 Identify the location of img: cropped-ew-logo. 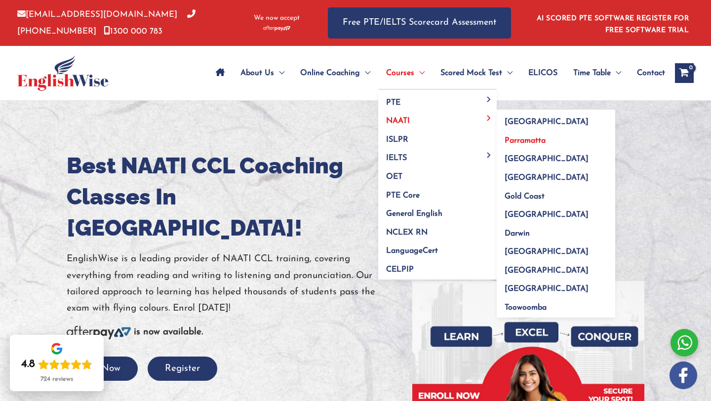
(63, 73).